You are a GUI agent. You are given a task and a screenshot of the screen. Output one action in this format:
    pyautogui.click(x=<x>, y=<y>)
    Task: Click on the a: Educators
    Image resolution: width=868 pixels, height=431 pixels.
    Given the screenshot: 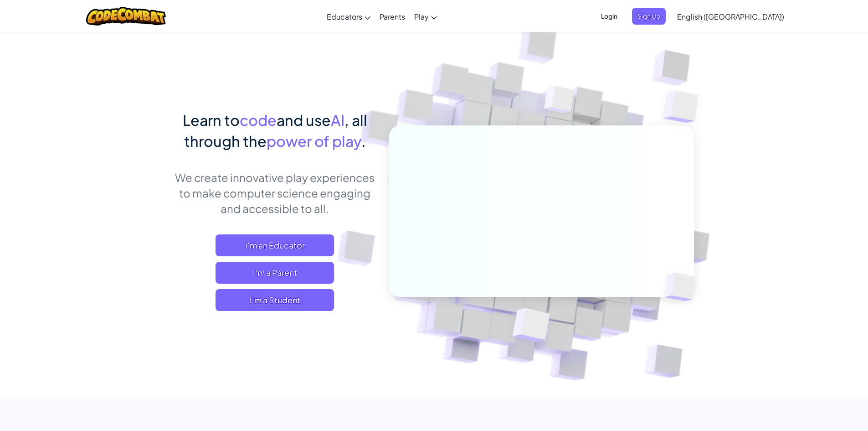 What is the action you would take?
    pyautogui.click(x=349, y=17)
    